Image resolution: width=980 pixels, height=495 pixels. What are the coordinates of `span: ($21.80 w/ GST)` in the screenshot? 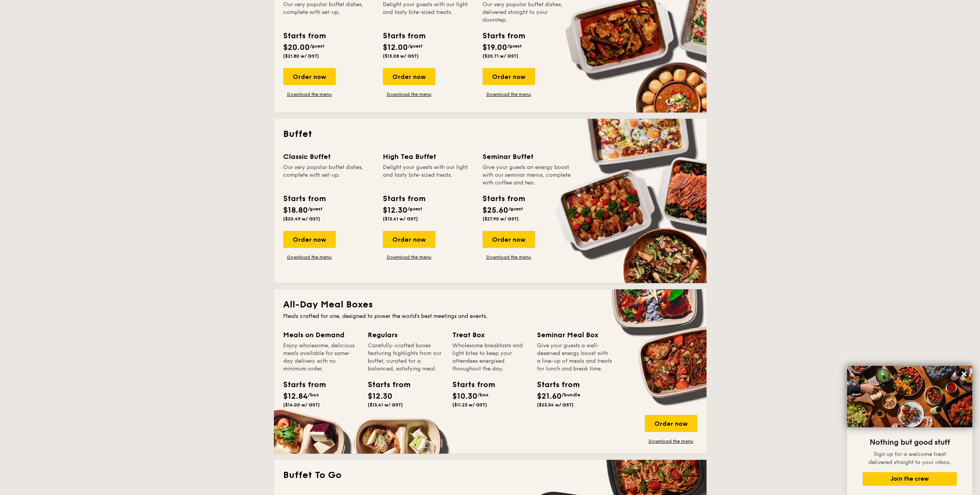 It's located at (301, 56).